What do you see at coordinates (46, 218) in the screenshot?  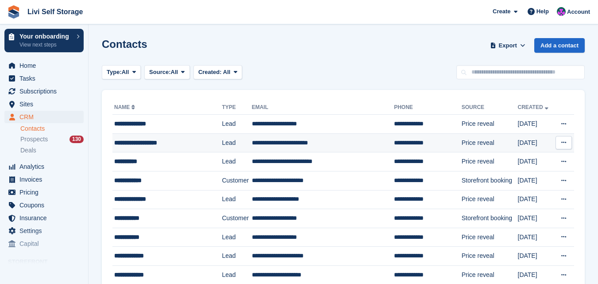 I see `span: Insurance` at bounding box center [46, 218].